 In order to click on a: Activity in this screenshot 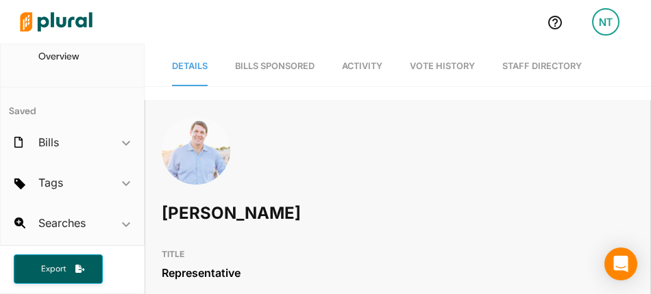, I will do `click(362, 66)`.